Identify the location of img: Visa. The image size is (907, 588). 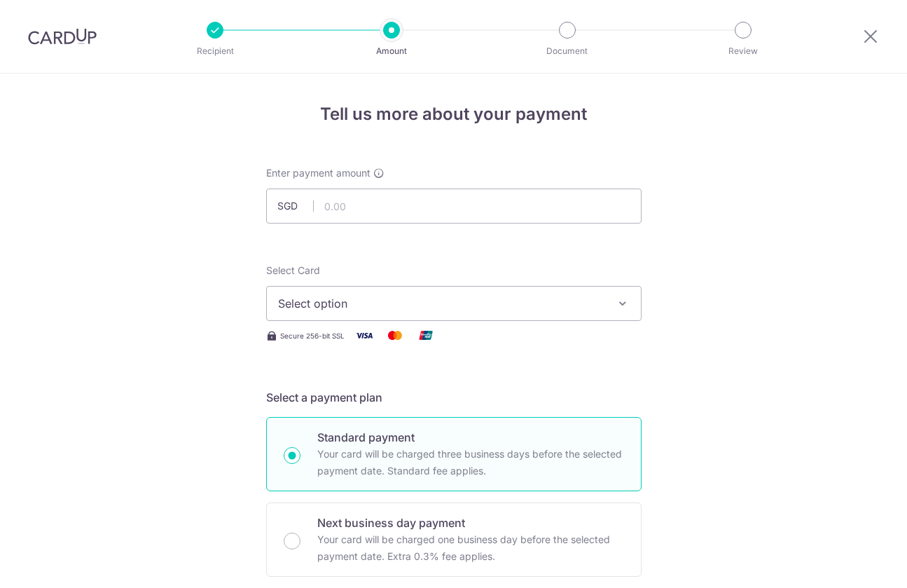
(364, 335).